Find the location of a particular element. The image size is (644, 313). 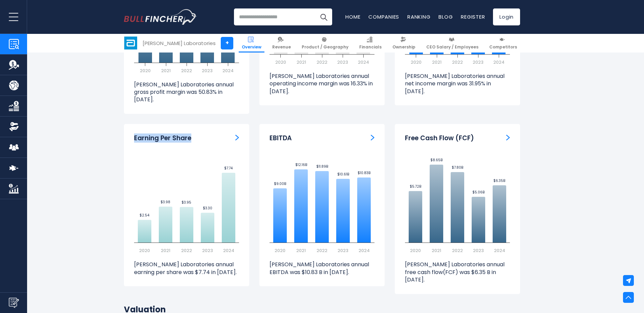

img: Ownership is located at coordinates (14, 126).